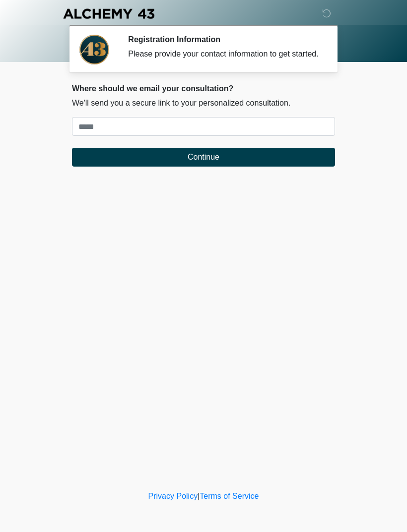 Image resolution: width=407 pixels, height=532 pixels. What do you see at coordinates (204, 157) in the screenshot?
I see `button: Continue` at bounding box center [204, 157].